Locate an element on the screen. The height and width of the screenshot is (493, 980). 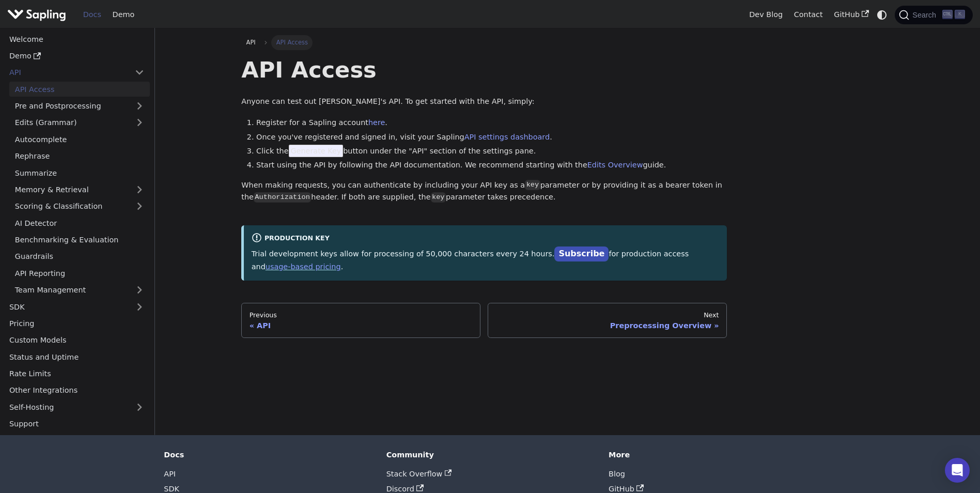
img: Sapling.ai is located at coordinates (37, 15).